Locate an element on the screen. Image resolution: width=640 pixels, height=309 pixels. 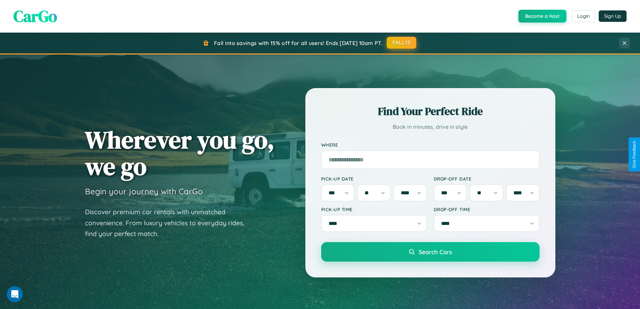
label: Drop-off Time is located at coordinates (487, 209).